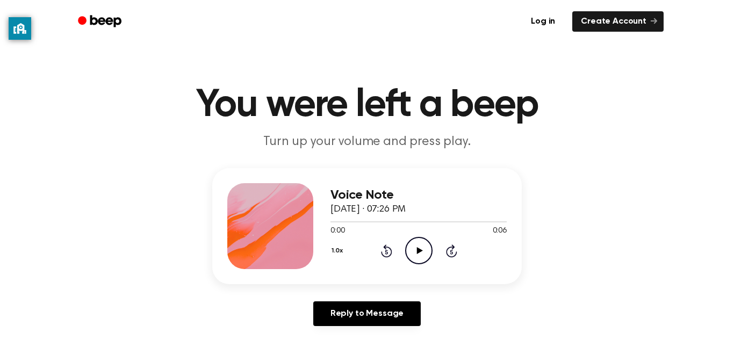  Describe the element at coordinates (367, 314) in the screenshot. I see `a: Reply to Message` at that location.